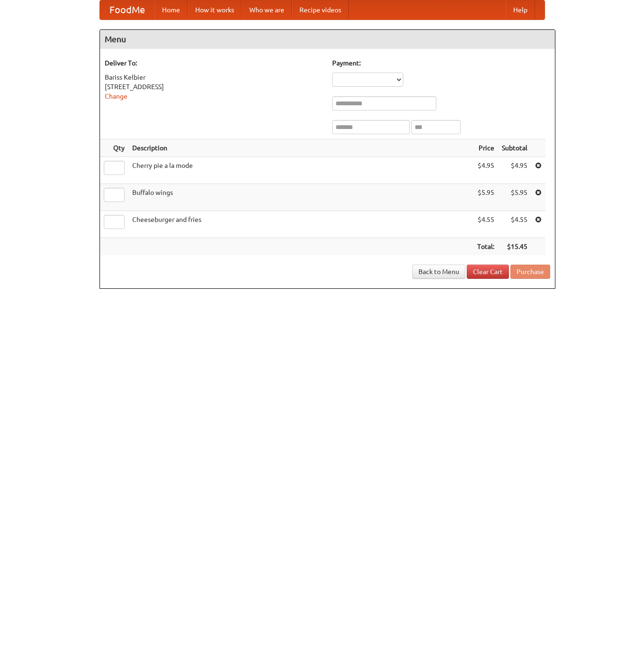 This screenshot has width=644, height=671. Describe the element at coordinates (171, 10) in the screenshot. I see `a: Home` at that location.